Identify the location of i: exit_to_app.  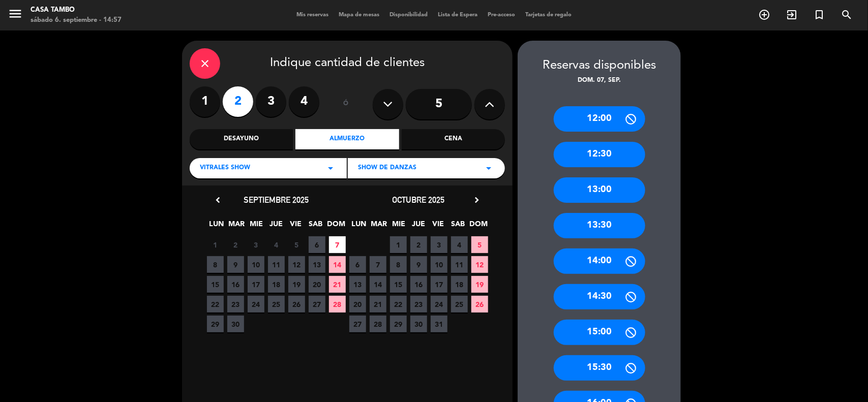
(792, 15).